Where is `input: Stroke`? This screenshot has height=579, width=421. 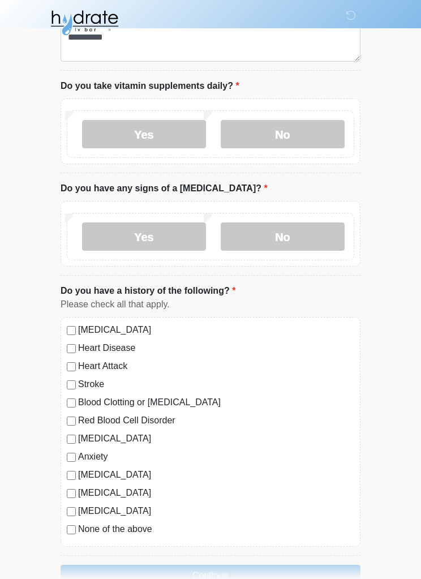
input: Stroke is located at coordinates (71, 385).